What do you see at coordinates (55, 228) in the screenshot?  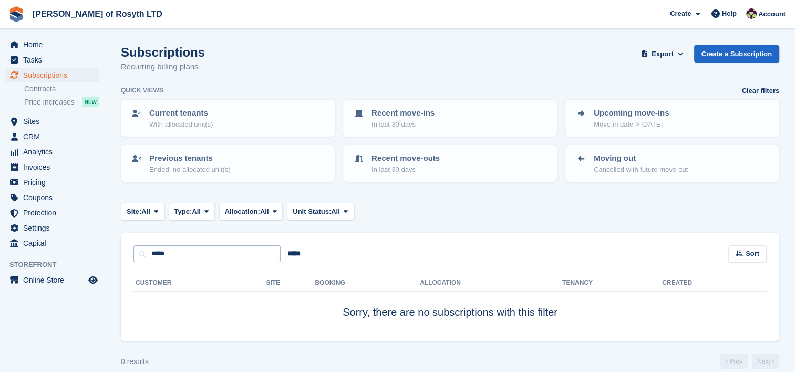 I see `span: Settings` at bounding box center [55, 228].